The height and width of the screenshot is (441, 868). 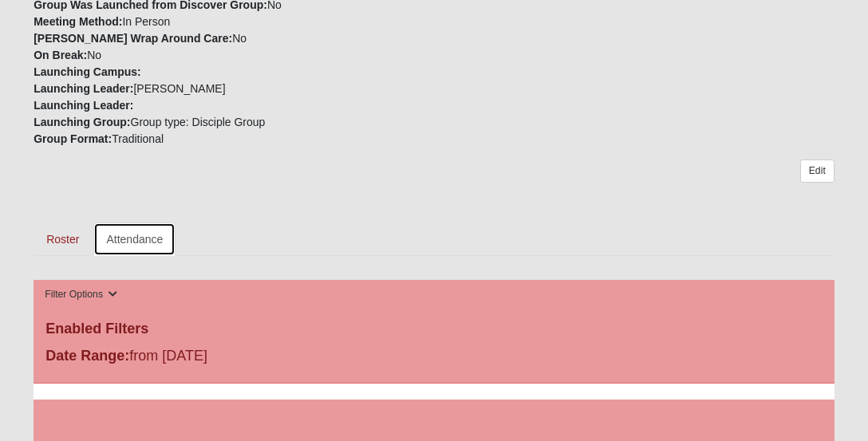 What do you see at coordinates (87, 71) in the screenshot?
I see `strong: Launching Campus:` at bounding box center [87, 71].